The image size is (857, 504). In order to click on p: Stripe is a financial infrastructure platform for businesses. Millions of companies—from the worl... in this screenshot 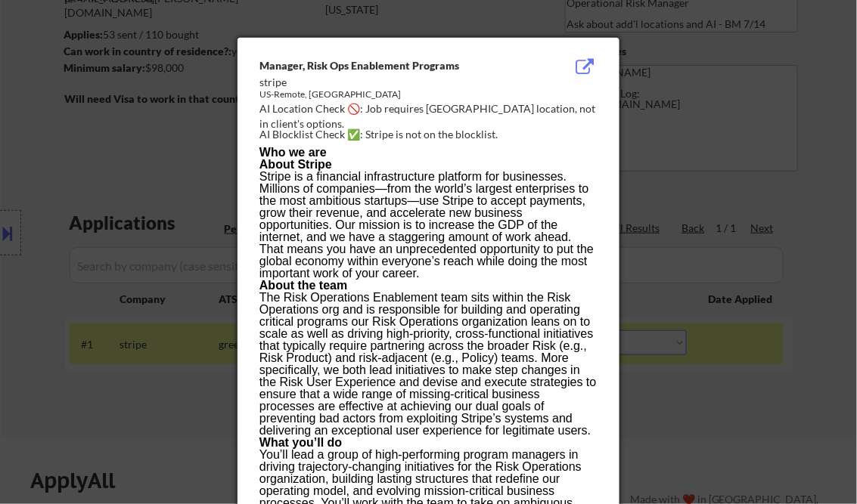, I will do `click(428, 225)`.